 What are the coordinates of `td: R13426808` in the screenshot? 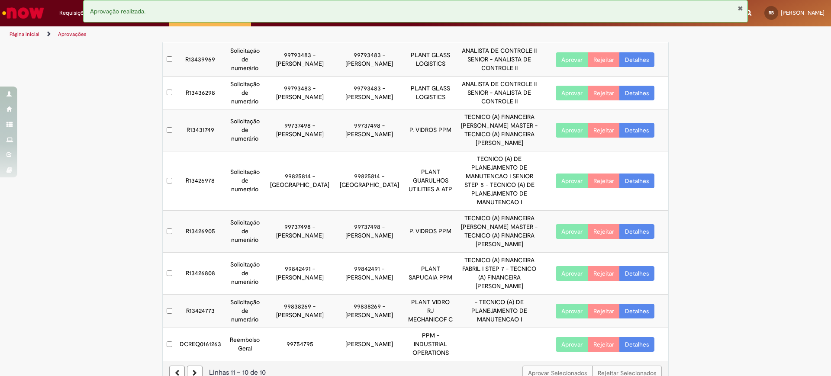 It's located at (200, 274).